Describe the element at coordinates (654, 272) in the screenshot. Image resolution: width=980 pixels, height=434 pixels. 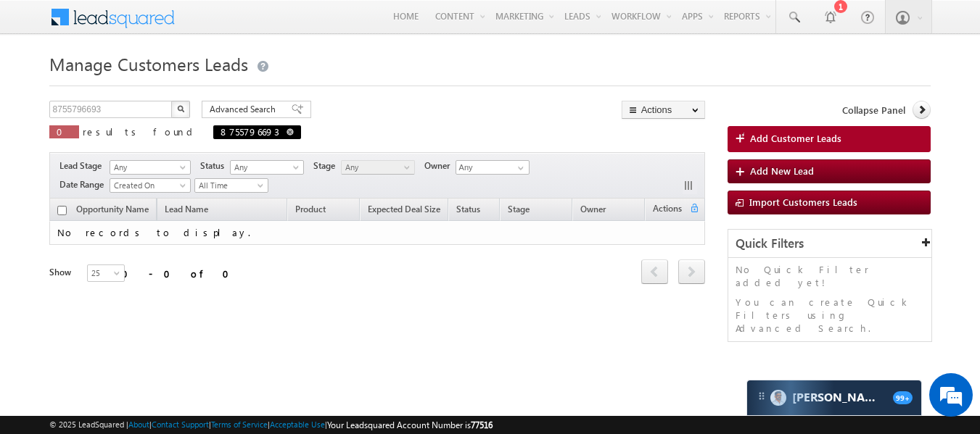
I see `a: prev` at that location.